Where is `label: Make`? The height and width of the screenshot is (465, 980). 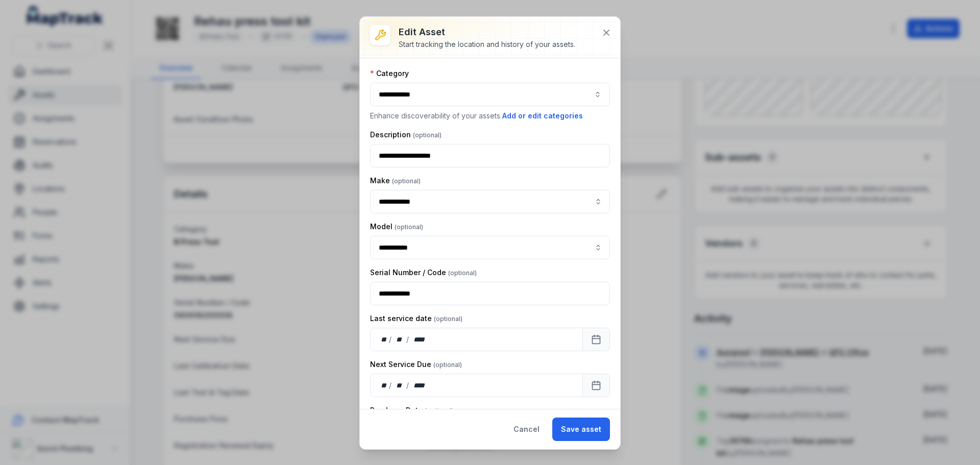 label: Make is located at coordinates (395, 180).